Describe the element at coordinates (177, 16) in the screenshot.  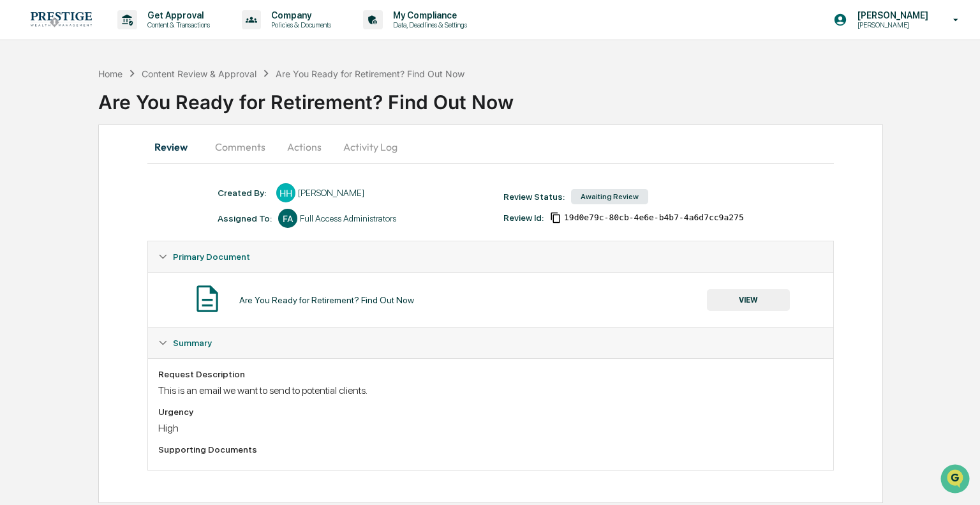
I see `p: Get Approval` at that location.